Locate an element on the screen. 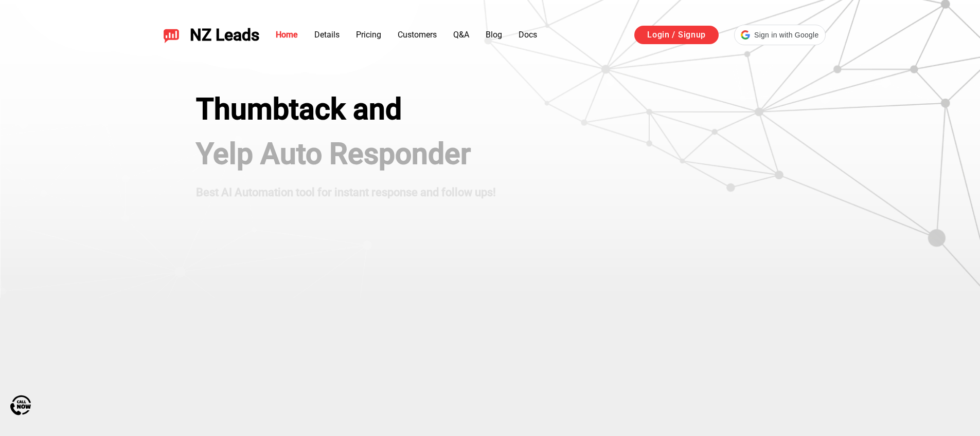 This screenshot has height=436, width=980. div: Sign in with Google is located at coordinates (779, 35).